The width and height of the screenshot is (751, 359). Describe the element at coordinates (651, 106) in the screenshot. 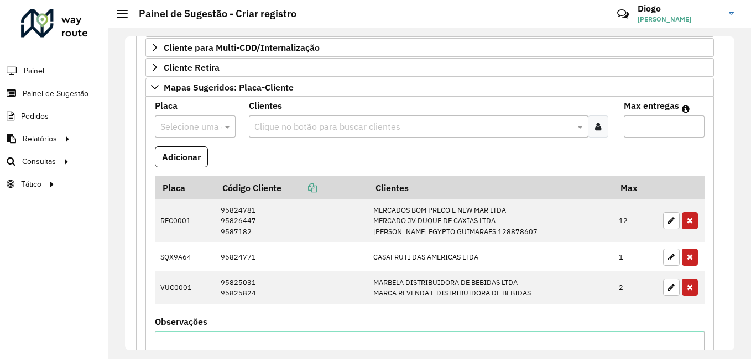

I see `label: Max entregas` at that location.